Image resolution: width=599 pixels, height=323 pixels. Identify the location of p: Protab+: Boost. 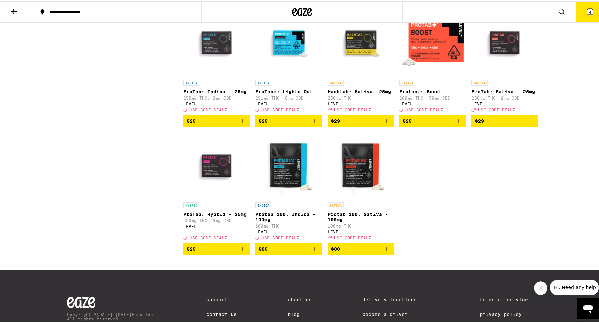
(432, 91).